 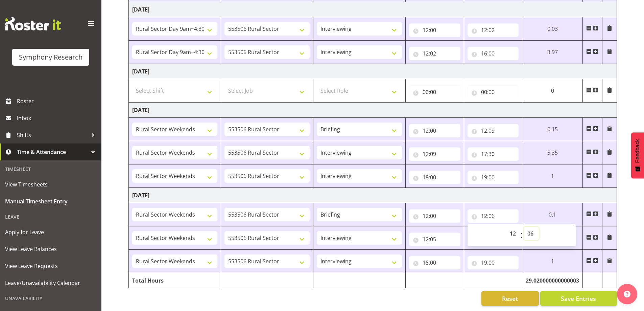 What do you see at coordinates (553, 280) in the screenshot?
I see `td: 29.020000000000003` at bounding box center [553, 280].